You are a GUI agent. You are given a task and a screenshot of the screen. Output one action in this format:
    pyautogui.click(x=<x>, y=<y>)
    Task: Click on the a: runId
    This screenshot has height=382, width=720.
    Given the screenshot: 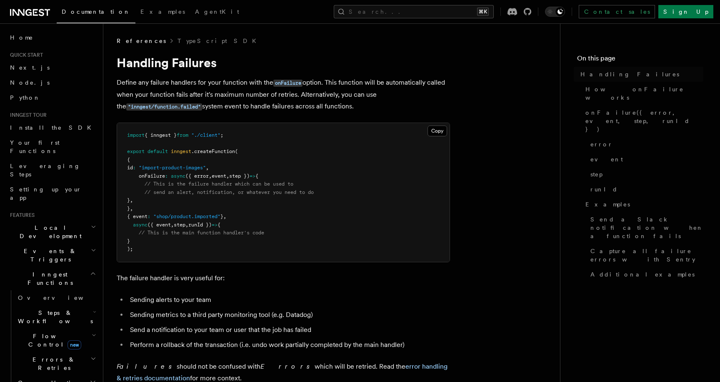 What is the action you would take?
    pyautogui.click(x=645, y=189)
    